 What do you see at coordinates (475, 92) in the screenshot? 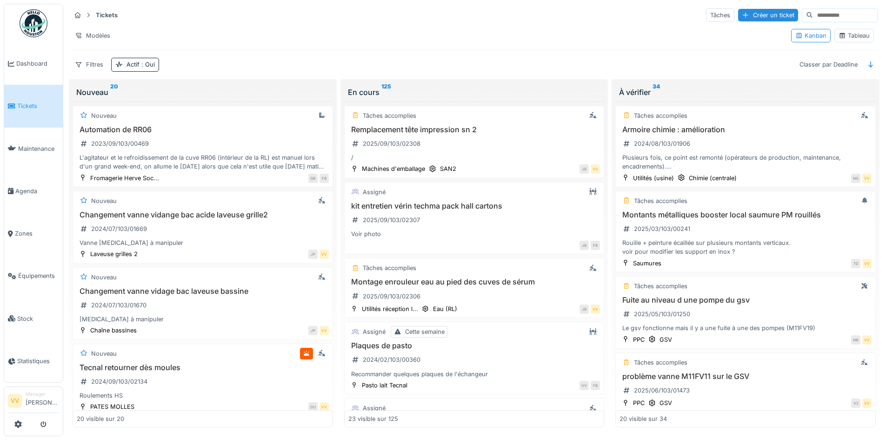
I see `div: En cours` at bounding box center [475, 92].